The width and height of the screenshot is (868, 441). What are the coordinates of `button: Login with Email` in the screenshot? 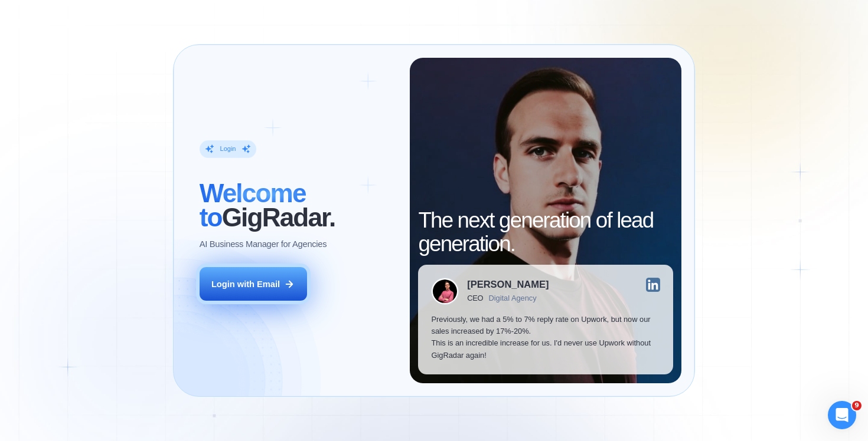 It's located at (254, 283).